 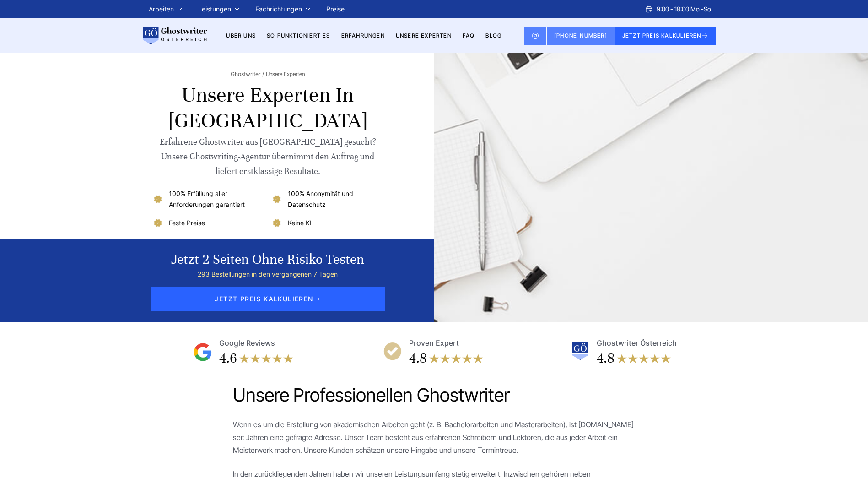 I want to click on img: Proven Expert, so click(x=393, y=350).